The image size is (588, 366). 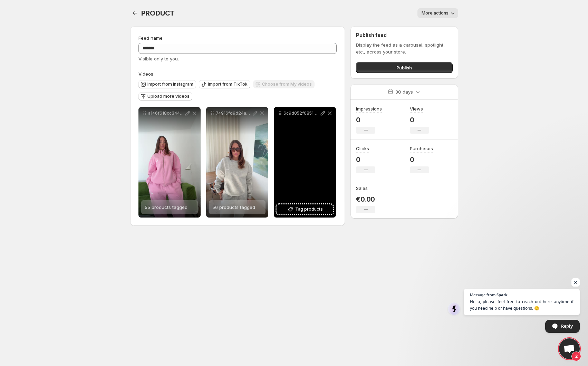 I want to click on p: 6c9d052f08514886bc58ecb2caad5867, so click(x=301, y=113).